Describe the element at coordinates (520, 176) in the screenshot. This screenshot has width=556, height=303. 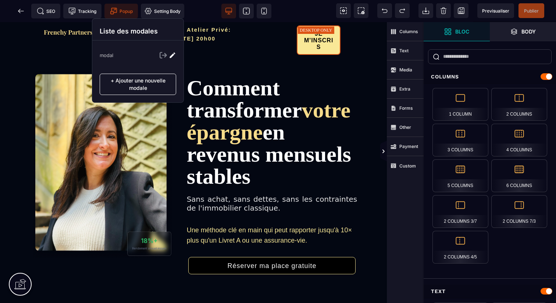
I see `div: 6 Columns` at that location.